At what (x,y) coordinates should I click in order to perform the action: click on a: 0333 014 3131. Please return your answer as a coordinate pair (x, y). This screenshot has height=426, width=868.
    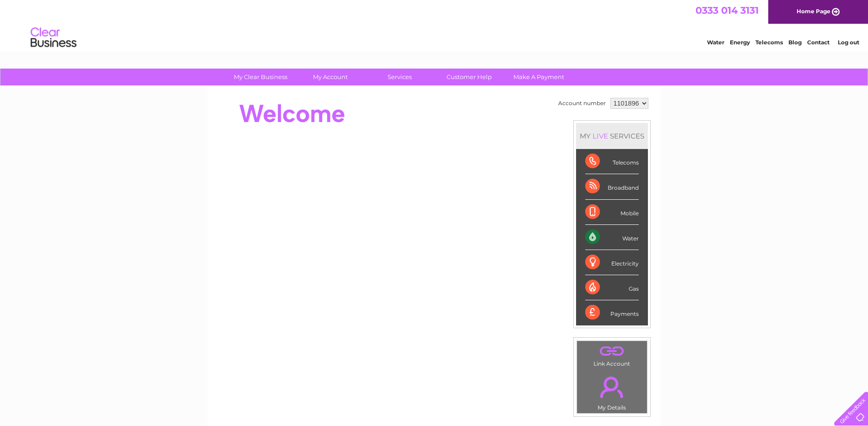
    Looking at the image, I should click on (727, 10).